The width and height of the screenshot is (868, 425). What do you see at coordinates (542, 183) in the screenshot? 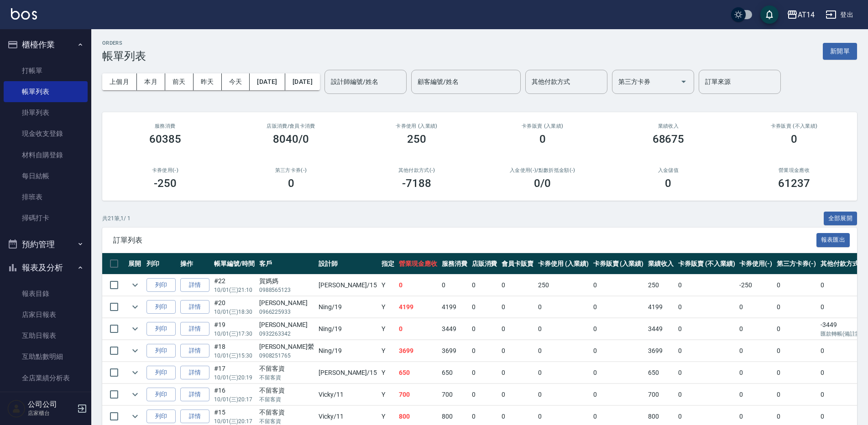
I see `h3: 0 /0` at bounding box center [542, 183].